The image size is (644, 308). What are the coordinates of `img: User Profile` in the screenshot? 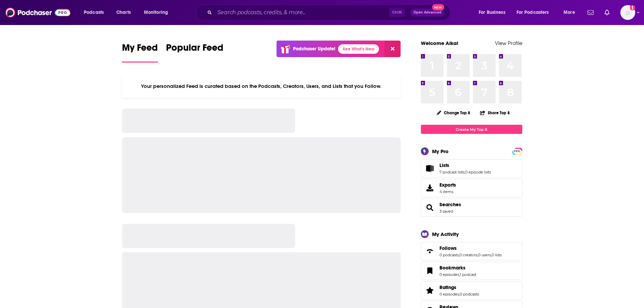 It's located at (629, 13).